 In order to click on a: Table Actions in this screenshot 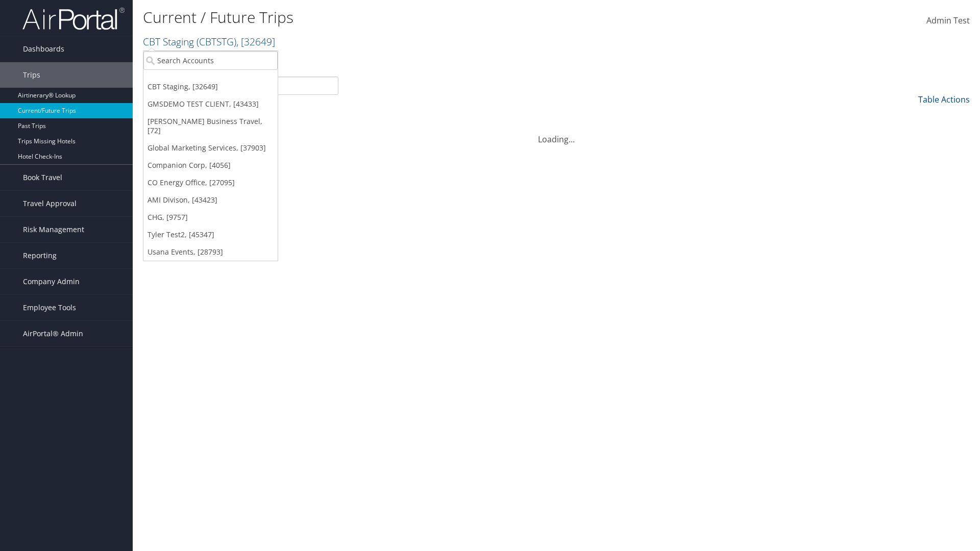, I will do `click(944, 100)`.